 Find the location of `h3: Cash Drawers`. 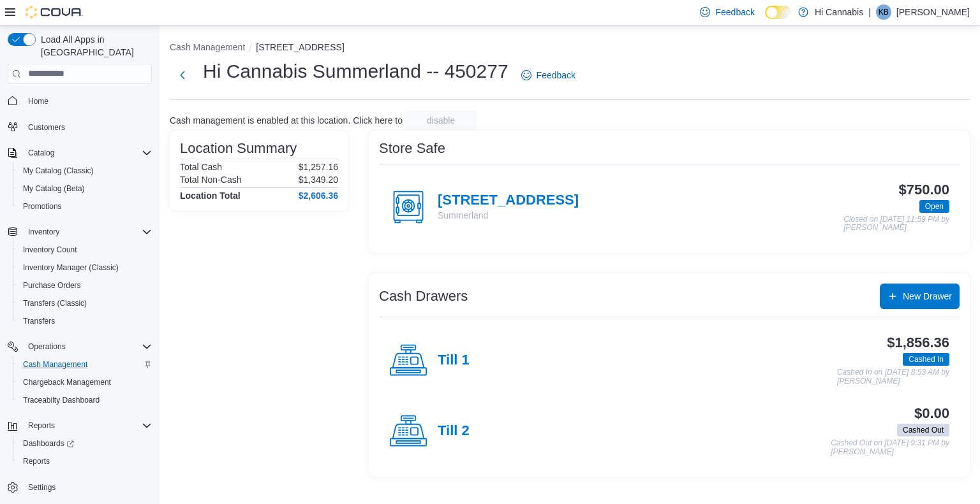

h3: Cash Drawers is located at coordinates (423, 296).